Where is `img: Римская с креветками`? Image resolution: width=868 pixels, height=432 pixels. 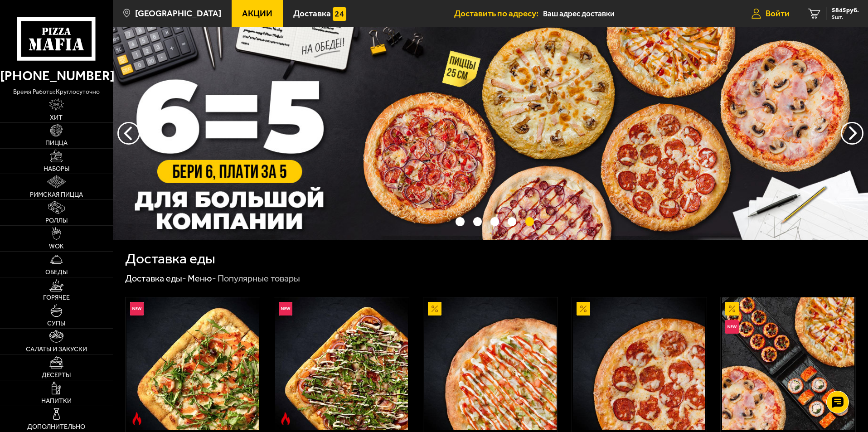
img: Римская с креветками is located at coordinates (193, 364).